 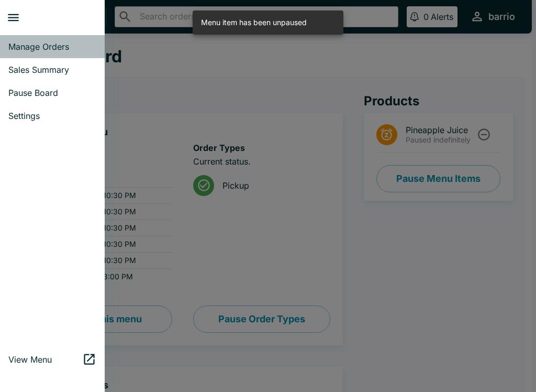 I want to click on span: Sales Summary, so click(x=53, y=70).